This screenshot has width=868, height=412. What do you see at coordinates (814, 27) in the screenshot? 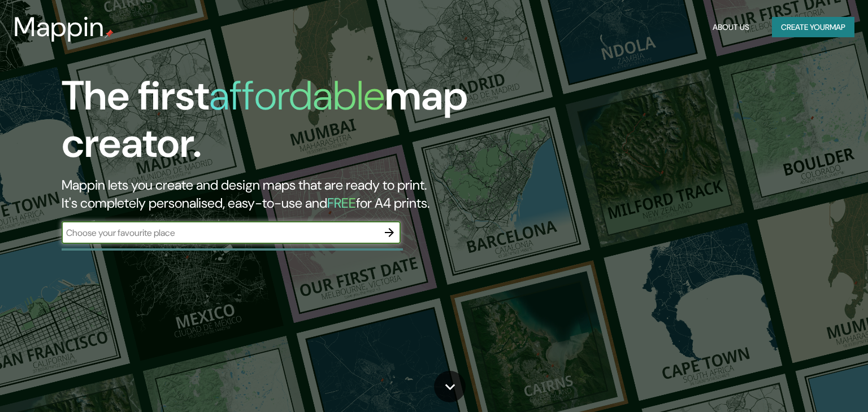
I see `button: Create yourmap` at bounding box center [814, 27].